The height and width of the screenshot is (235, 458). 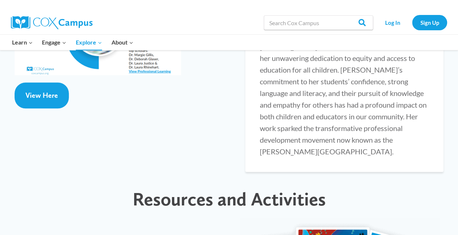 What do you see at coordinates (22, 42) in the screenshot?
I see `button: Child menu of Learn` at bounding box center [22, 42].